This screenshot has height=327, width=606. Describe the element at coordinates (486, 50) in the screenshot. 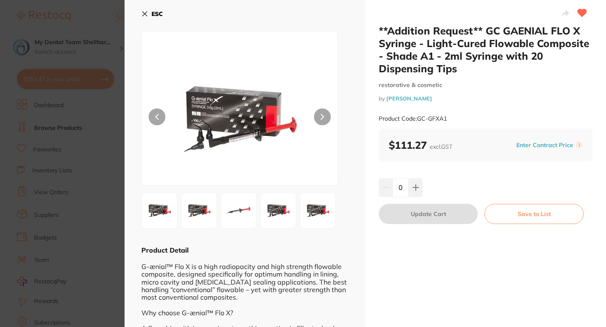

I see `h2: **Addition Request** GC GAENIAL FLO X Syringe - Light-Cured Flowable Composite - Shade A1 - 2ml S...` at that location.